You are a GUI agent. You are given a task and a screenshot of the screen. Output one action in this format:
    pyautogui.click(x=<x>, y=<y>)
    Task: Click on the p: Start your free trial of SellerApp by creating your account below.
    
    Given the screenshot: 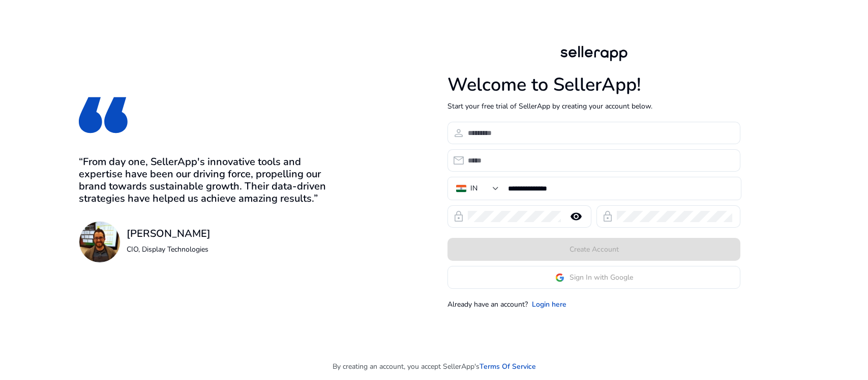 What is the action you would take?
    pyautogui.click(x=594, y=106)
    